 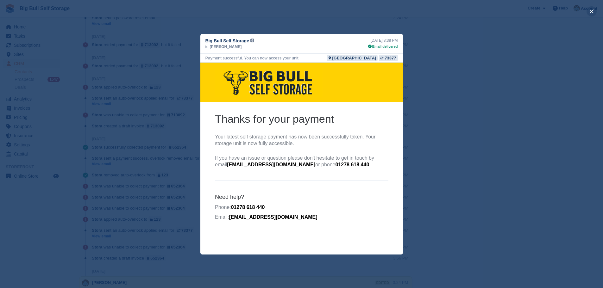 What do you see at coordinates (207, 47) in the screenshot?
I see `span: to` at bounding box center [207, 47].